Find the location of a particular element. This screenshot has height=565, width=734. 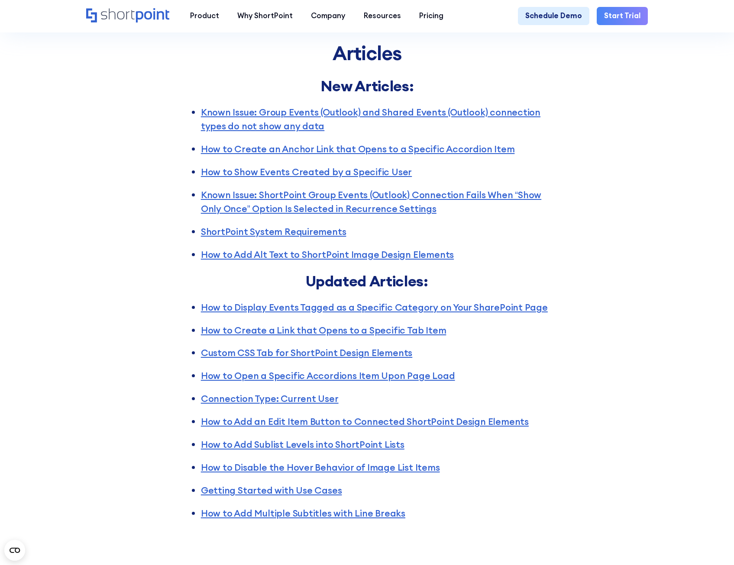

a: How to Add an Edit Item Button to Connected ShortPoint Design Elements is located at coordinates (365, 422).